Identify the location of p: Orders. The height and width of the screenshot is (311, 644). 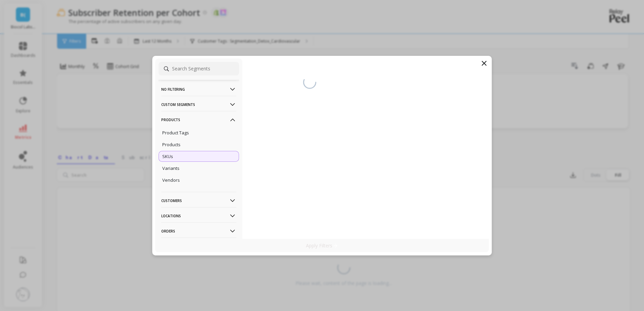
(199, 231).